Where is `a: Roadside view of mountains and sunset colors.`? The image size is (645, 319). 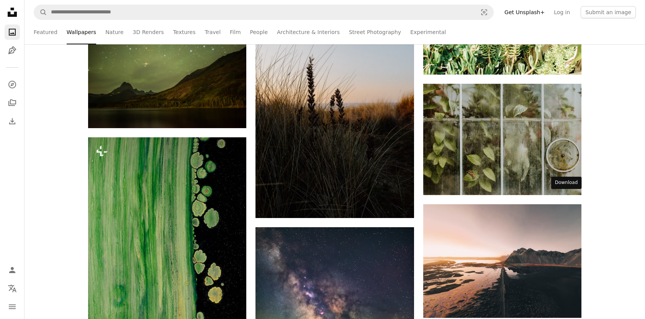
a: Roadside view of mountains and sunset colors. is located at coordinates (502, 261).